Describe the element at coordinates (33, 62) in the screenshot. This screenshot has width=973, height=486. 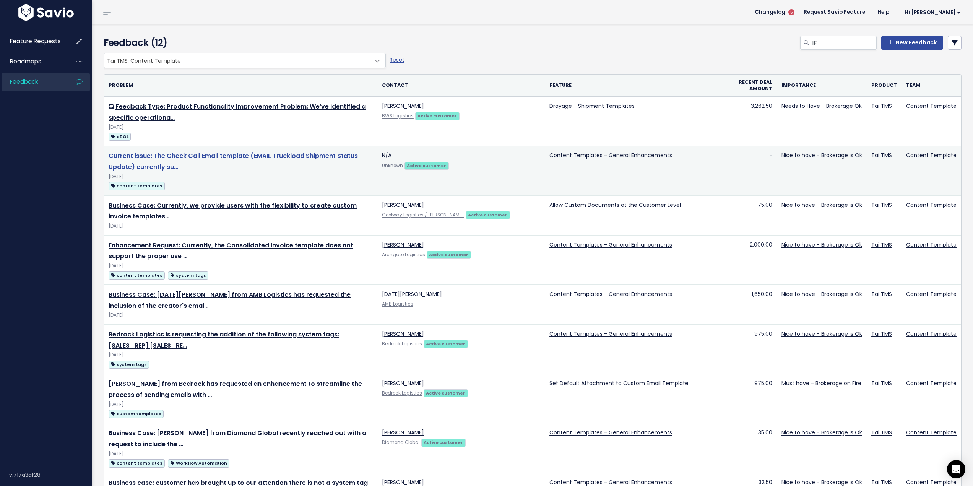
I see `a: Roadmaps` at that location.